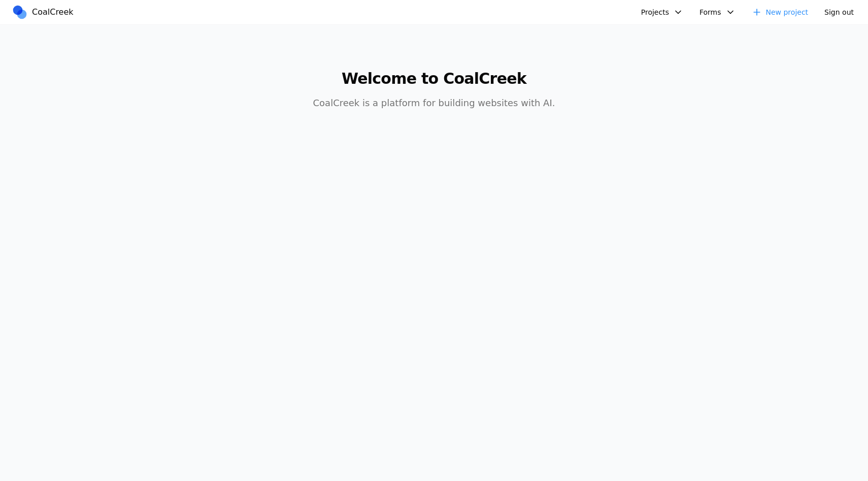 This screenshot has width=868, height=481. I want to click on button: Forms, so click(717, 12).